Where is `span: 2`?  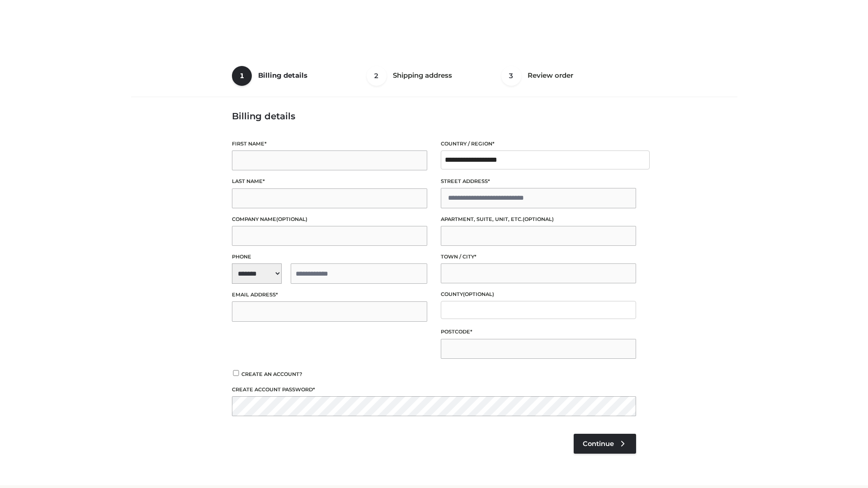
span: 2 is located at coordinates (376, 76).